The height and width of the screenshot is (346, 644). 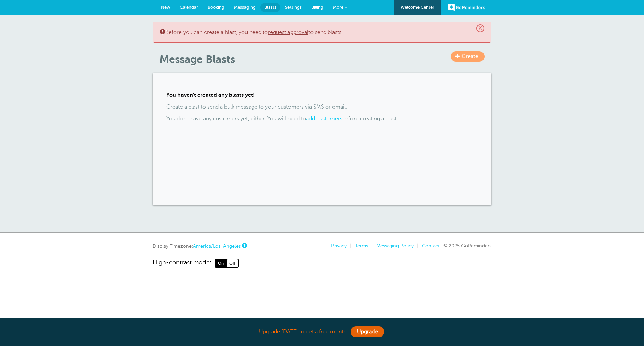 I want to click on span: Off, so click(x=232, y=263).